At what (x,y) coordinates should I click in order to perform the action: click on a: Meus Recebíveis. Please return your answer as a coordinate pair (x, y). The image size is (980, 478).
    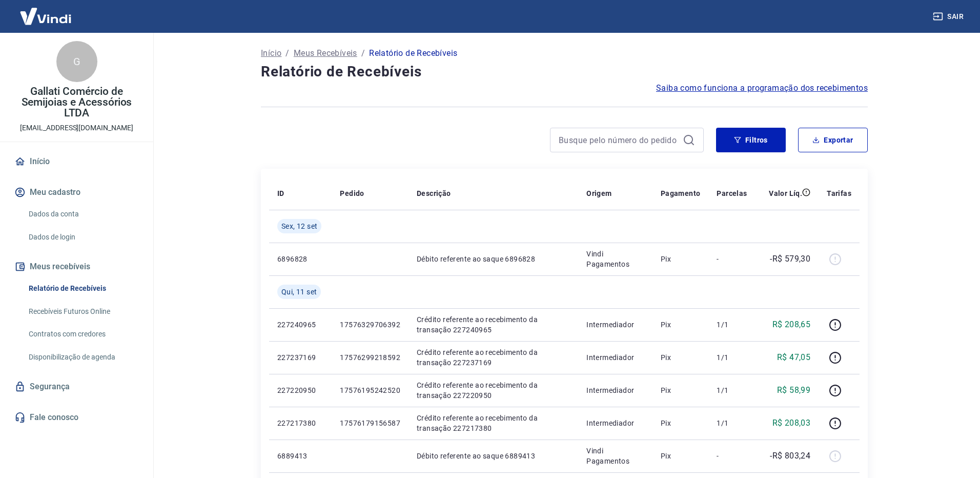
    Looking at the image, I should click on (326, 54).